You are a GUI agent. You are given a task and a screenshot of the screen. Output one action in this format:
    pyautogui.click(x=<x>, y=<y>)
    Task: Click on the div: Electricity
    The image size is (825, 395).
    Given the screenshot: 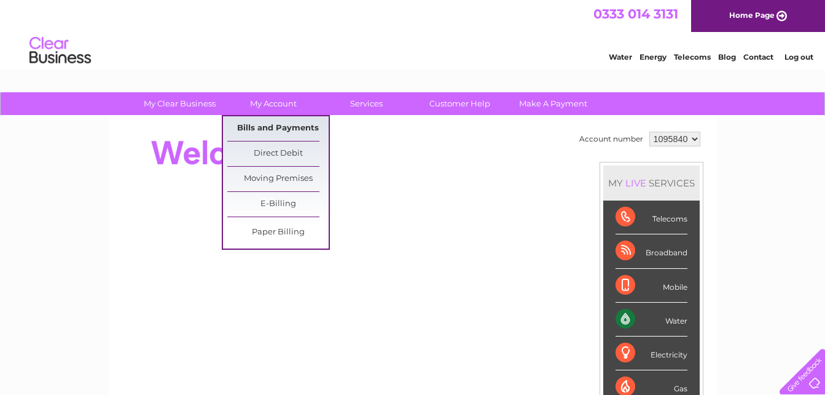 What is the action you would take?
    pyautogui.click(x=651, y=353)
    